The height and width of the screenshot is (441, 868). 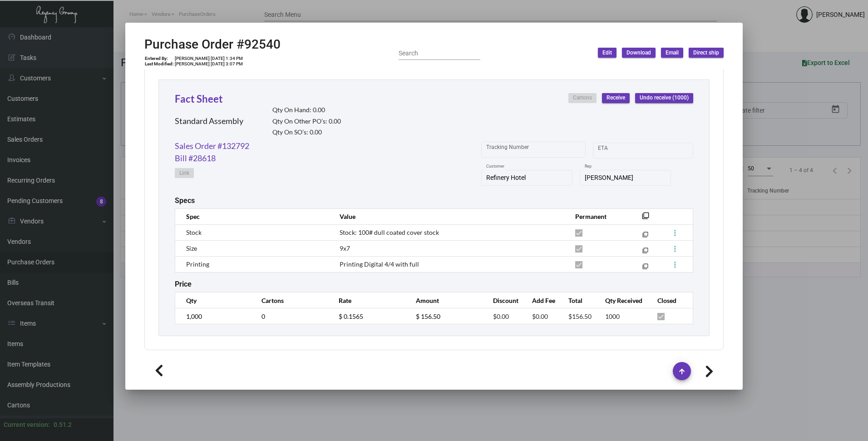 I want to click on span: $156.50, so click(x=580, y=316).